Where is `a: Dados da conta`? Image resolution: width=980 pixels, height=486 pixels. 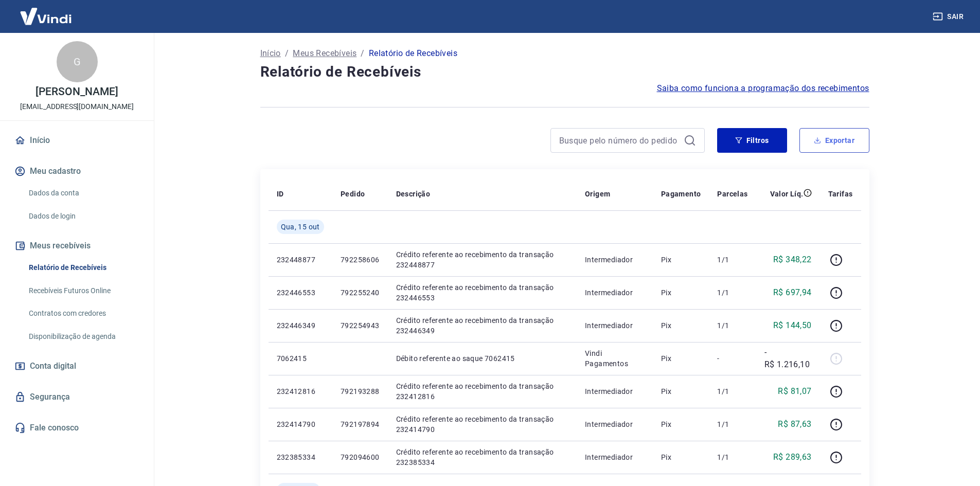 a: Dados da conta is located at coordinates (83, 193).